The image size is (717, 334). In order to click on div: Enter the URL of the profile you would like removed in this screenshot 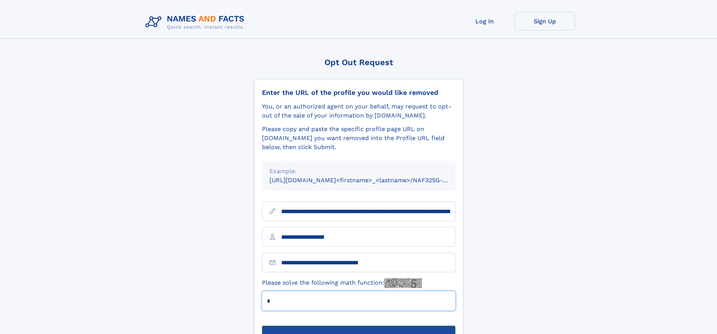, I will do `click(358, 93)`.